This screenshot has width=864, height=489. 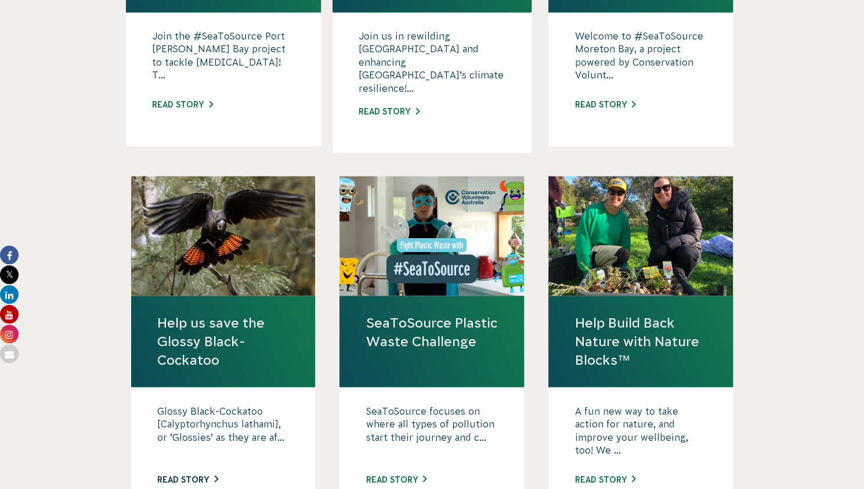 What do you see at coordinates (223, 433) in the screenshot?
I see `p: Glossy Black-Cockatoo [Calyptorhynchus lathami], or ‘Glossies’ as they are af...` at bounding box center [223, 433].